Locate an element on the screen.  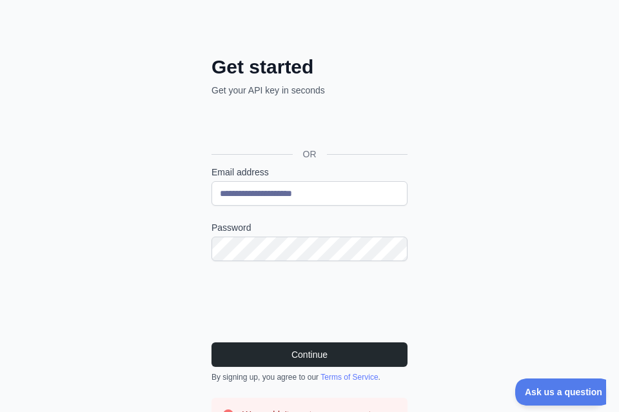
label: Email address is located at coordinates (309, 172).